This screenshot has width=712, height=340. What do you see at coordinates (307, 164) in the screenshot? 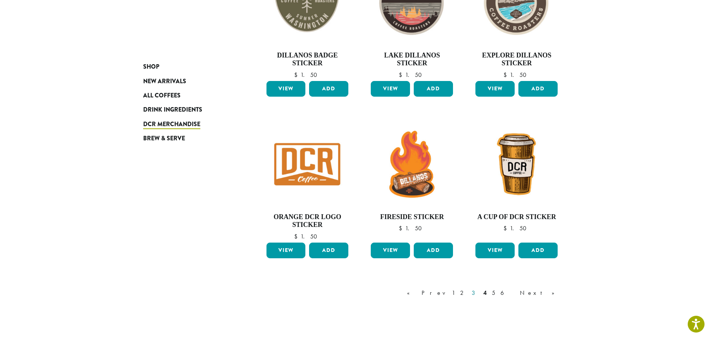
I see `img: Orange-DCR-Logo-Sticker-300x300.jpg` at bounding box center [307, 164].